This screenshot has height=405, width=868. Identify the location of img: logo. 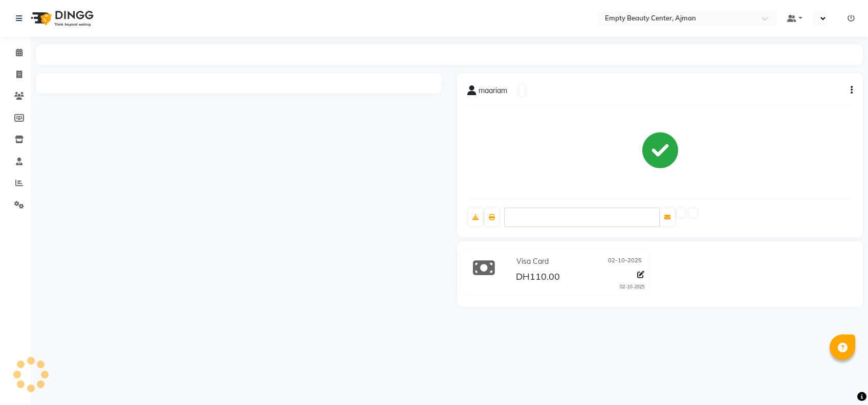
(61, 18).